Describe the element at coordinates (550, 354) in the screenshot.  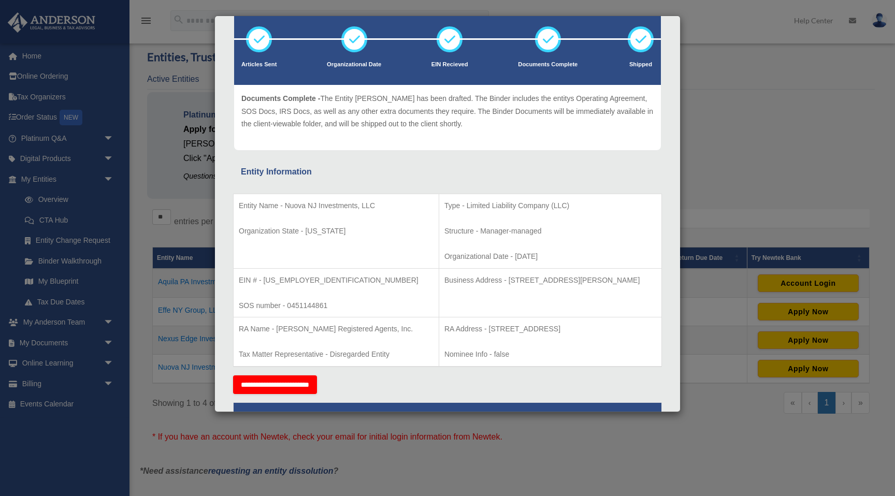
I see `p: Nominee Info - false` at that location.